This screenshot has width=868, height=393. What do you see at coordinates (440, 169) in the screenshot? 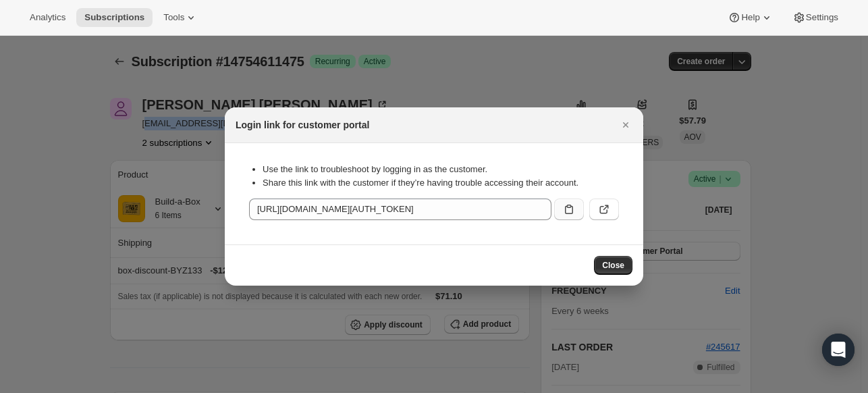
I see `li: Use the link to troubleshoot by logging in as the customer.` at bounding box center [440, 169].